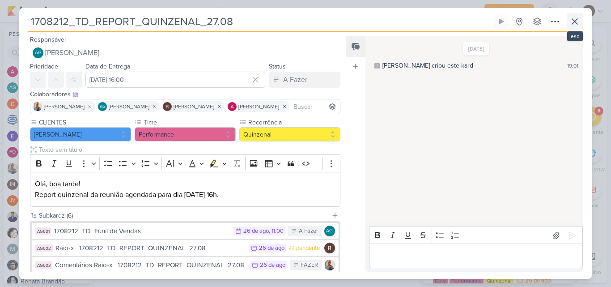 The width and height of the screenshot is (611, 287). Describe the element at coordinates (315, 106) in the screenshot. I see `input: Buscar` at that location.